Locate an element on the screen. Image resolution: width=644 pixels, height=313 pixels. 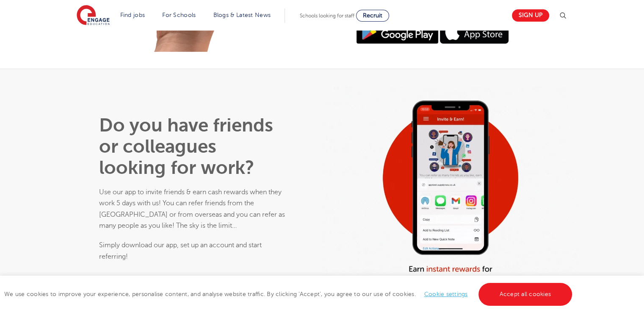
a: Cookie settings is located at coordinates (446, 294).